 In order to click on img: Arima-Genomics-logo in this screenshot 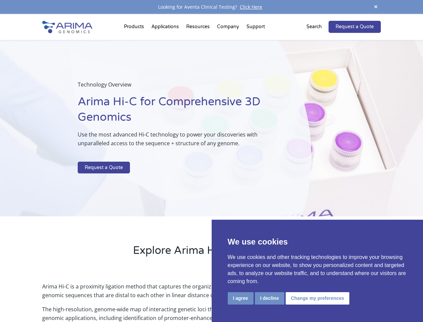, I will do `click(67, 27)`.